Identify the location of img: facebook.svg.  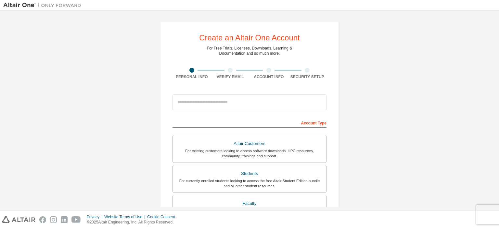
(43, 219).